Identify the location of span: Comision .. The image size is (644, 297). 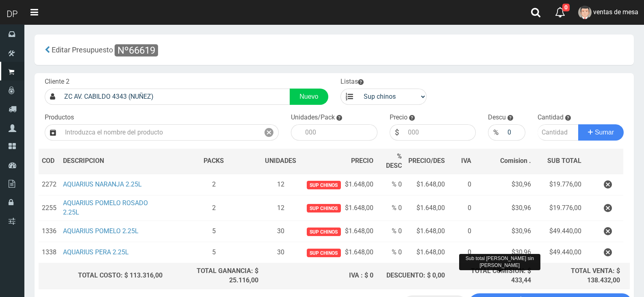
(515, 161).